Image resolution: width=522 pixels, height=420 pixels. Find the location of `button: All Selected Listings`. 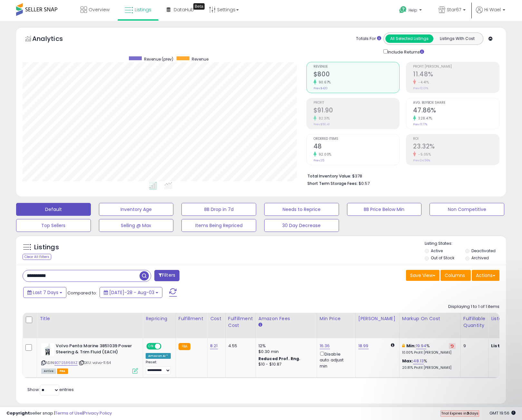

button: All Selected Listings is located at coordinates (410, 38).